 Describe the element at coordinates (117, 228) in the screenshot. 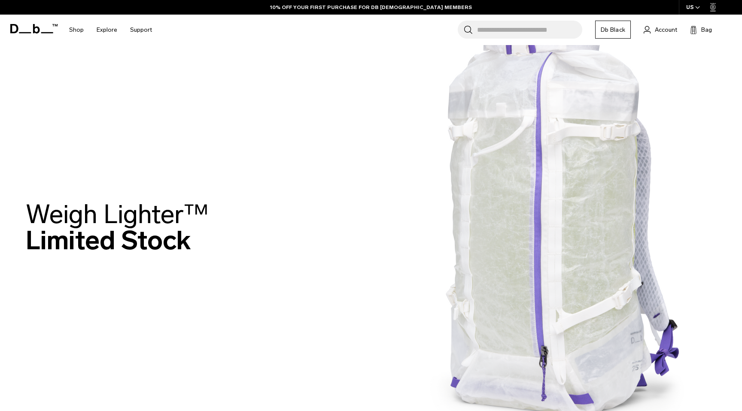

I see `h2: Limited Stock` at that location.